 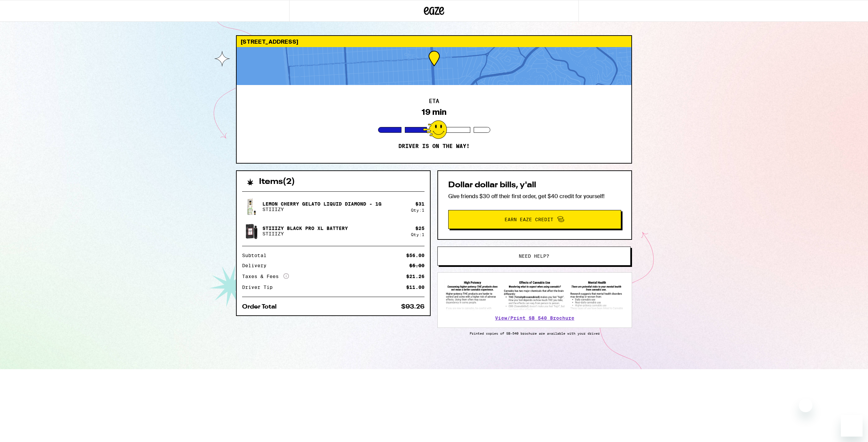 I want to click on p: Give friends $30 off their first order, get $40 credit for yourself!, so click(x=534, y=196).